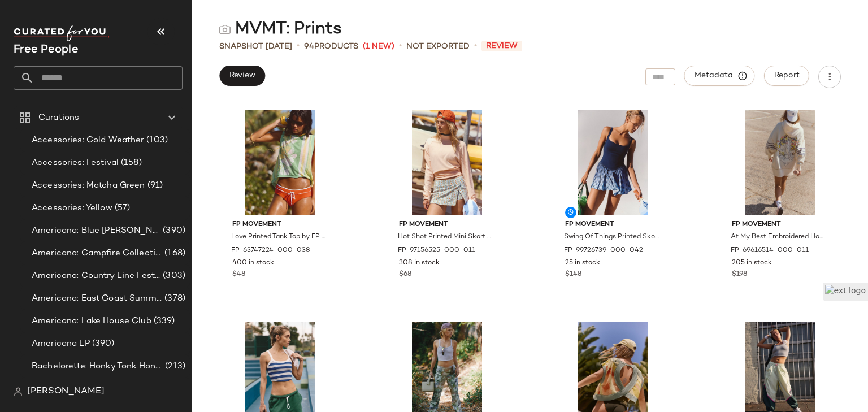 Image resolution: width=868 pixels, height=412 pixels. Describe the element at coordinates (281, 163) in the screenshot. I see `img: 63747224_038_d` at that location.